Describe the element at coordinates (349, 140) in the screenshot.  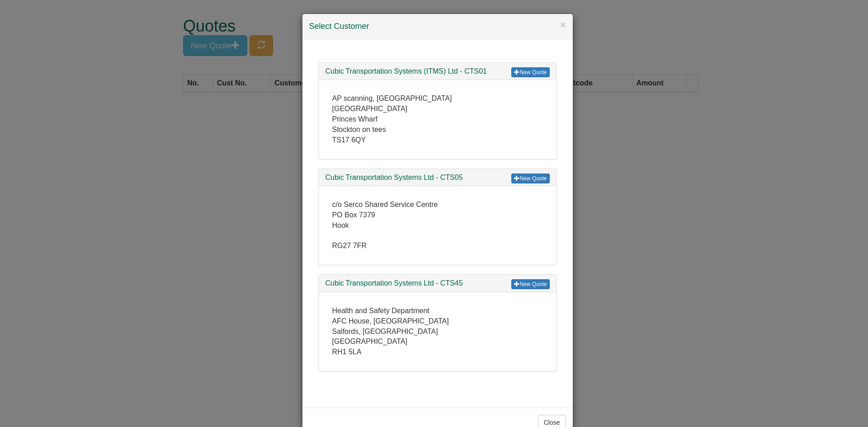
I see `span: TS17 6QY` at that location.